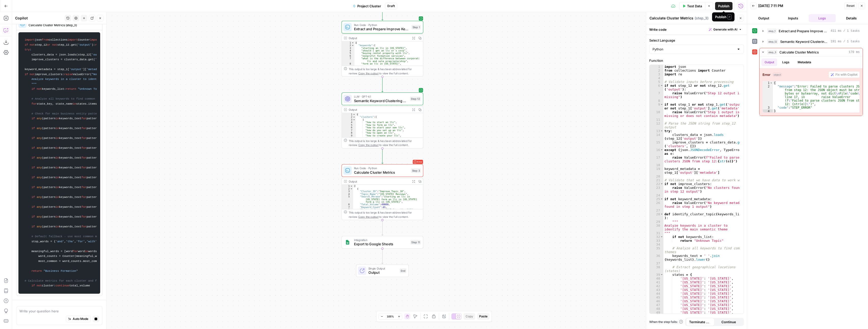 The height and width of the screenshot is (329, 868). What do you see at coordinates (728, 322) in the screenshot?
I see `span: Continue` at bounding box center [728, 322].